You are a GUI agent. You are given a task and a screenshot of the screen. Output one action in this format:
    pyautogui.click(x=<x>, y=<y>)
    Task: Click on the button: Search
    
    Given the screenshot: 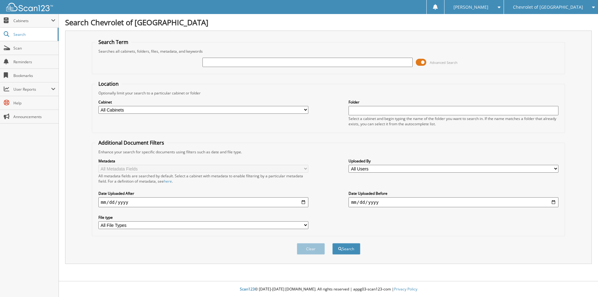 What is the action you would take?
    pyautogui.click(x=346, y=248)
    